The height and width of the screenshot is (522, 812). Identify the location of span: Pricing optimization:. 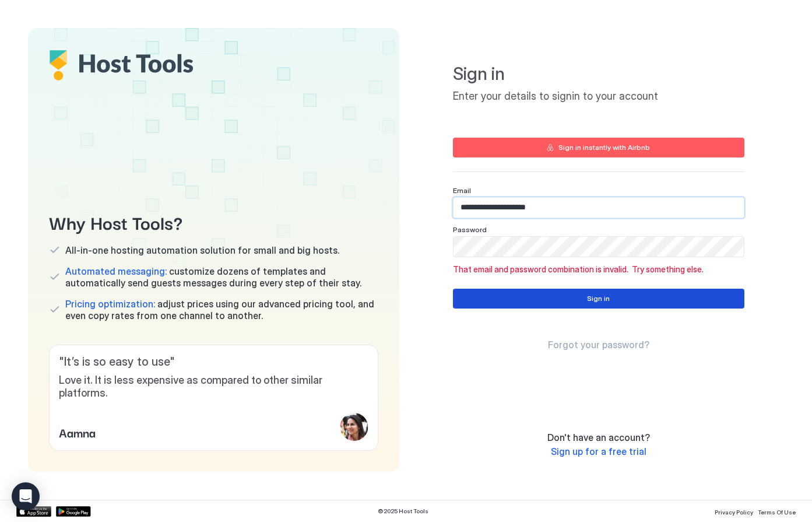
(110, 304).